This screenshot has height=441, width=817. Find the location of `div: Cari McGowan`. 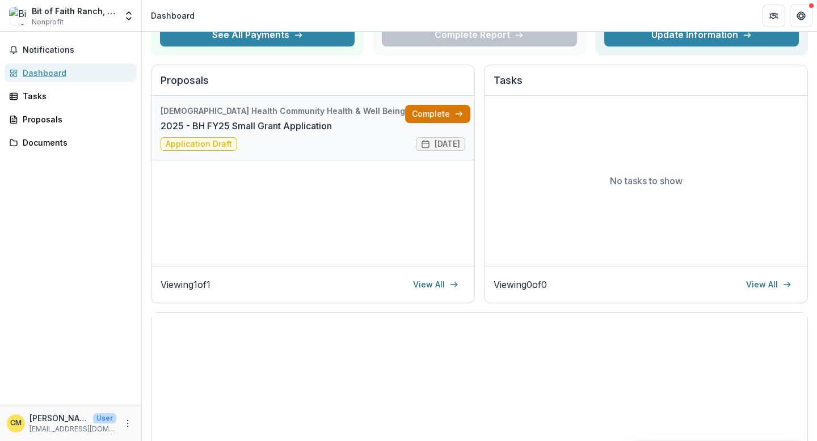

div: Cari McGowan is located at coordinates (16, 423).